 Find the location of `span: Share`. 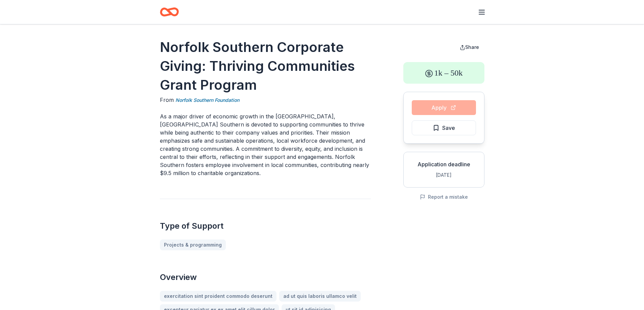

span: Share is located at coordinates (472, 47).